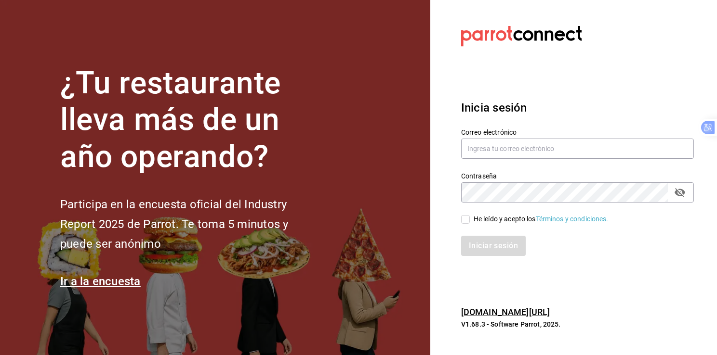 This screenshot has height=355, width=717. What do you see at coordinates (577, 176) in the screenshot?
I see `label: Contraseña` at bounding box center [577, 176].